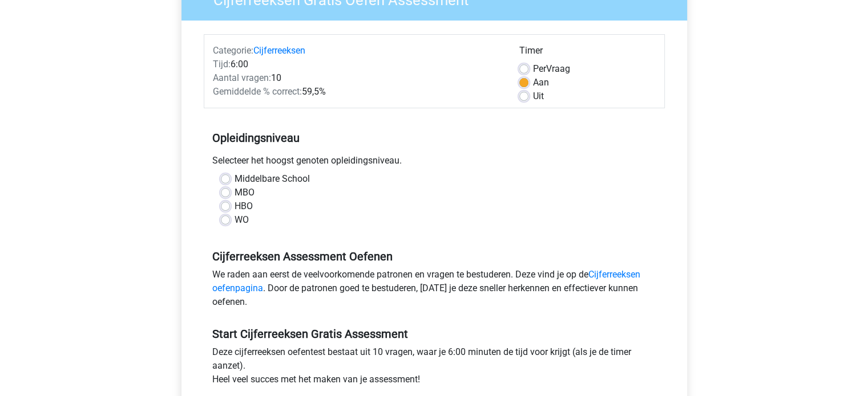 This screenshot has height=396, width=868. What do you see at coordinates (538, 96) in the screenshot?
I see `label: Uit` at bounding box center [538, 96].